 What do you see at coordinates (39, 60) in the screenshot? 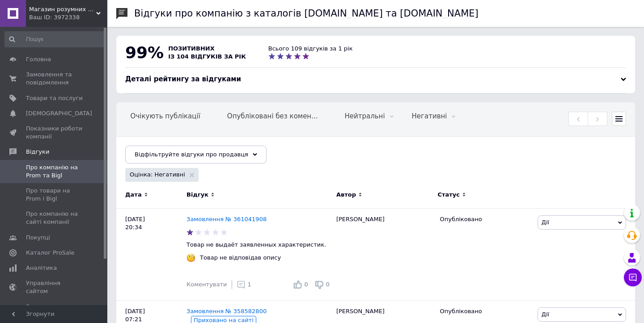
I see `span: Головна` at bounding box center [39, 60].